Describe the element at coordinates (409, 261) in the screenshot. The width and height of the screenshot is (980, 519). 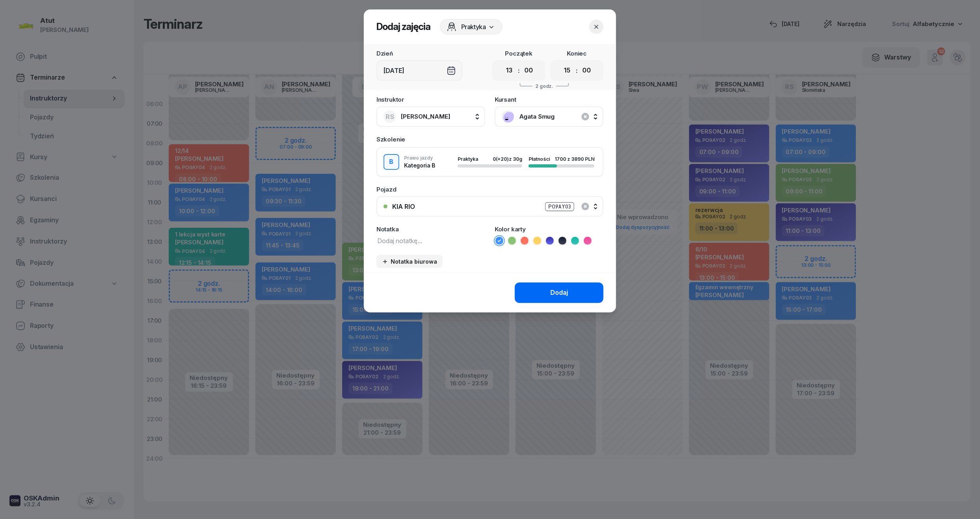
I see `div: Notatka biurowa` at that location.